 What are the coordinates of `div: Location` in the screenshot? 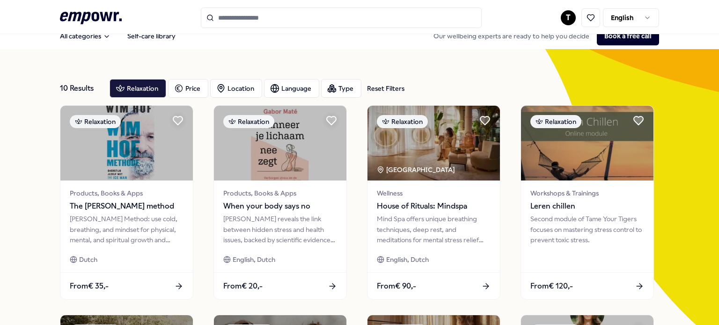 It's located at (236, 88).